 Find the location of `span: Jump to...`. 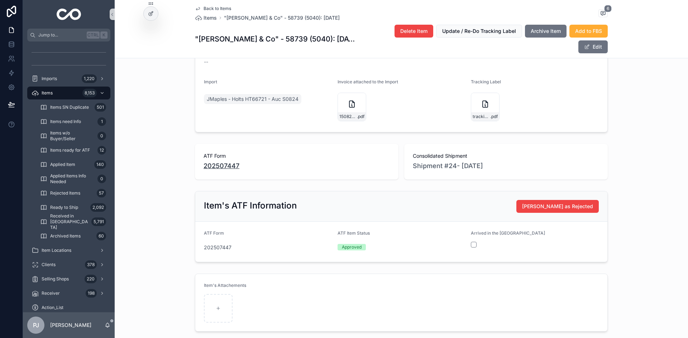

span: Jump to... is located at coordinates (61, 35).